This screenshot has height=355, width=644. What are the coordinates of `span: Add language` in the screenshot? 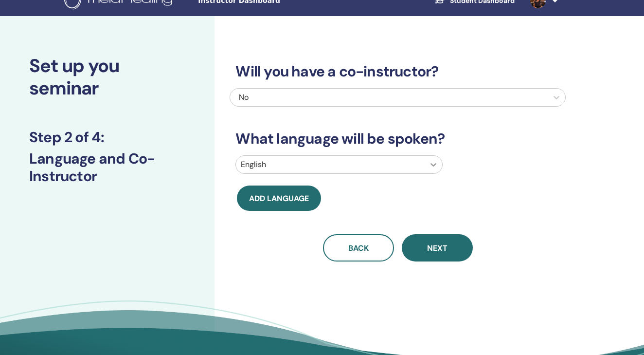 It's located at (278, 198).